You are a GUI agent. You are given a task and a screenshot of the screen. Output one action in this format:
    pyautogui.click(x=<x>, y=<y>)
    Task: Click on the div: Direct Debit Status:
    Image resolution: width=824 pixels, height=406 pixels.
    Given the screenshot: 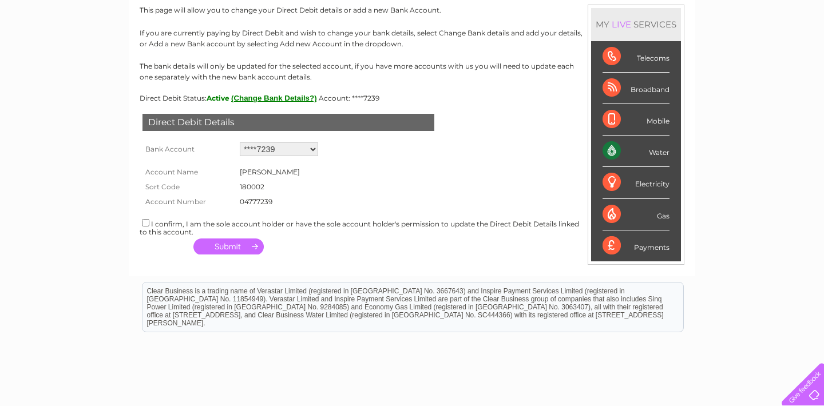 What is the action you would take?
    pyautogui.click(x=412, y=98)
    